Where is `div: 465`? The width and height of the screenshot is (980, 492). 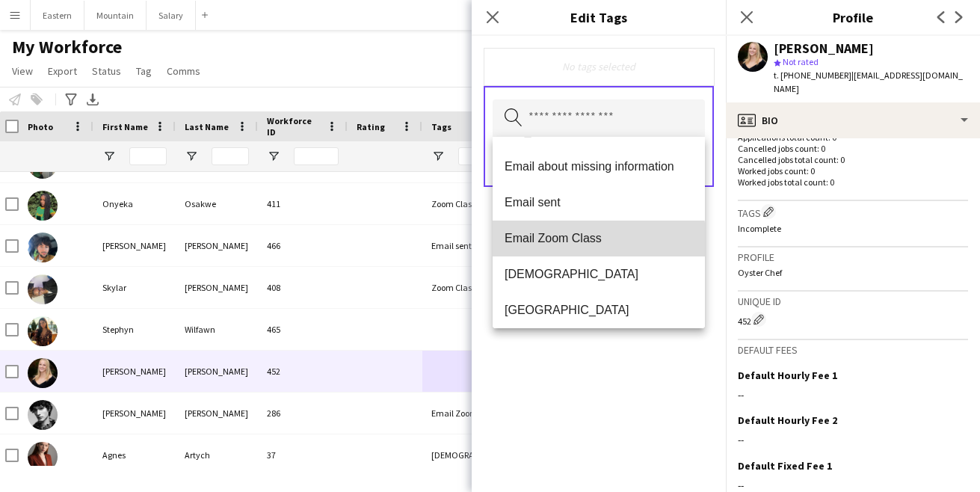
div: 465 is located at coordinates (303, 329).